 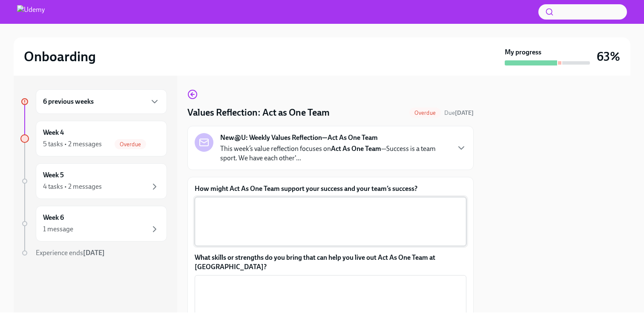 What do you see at coordinates (608, 57) in the screenshot?
I see `h3: 63%` at bounding box center [608, 57].